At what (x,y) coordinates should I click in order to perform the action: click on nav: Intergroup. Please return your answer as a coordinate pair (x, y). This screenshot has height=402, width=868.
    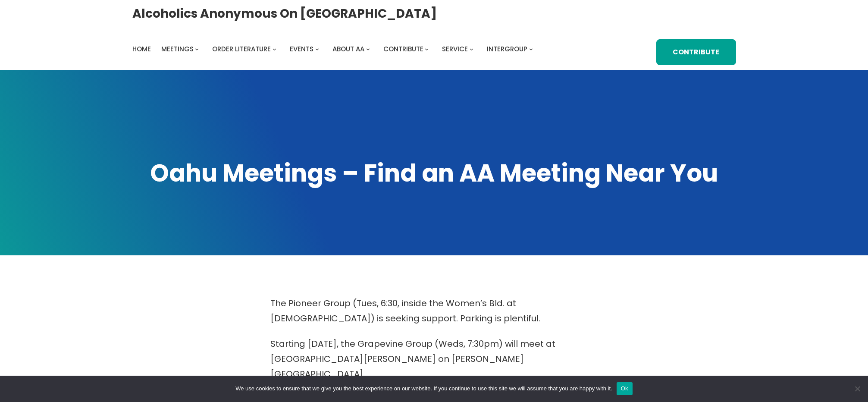
    Looking at the image, I should click on (334, 49).